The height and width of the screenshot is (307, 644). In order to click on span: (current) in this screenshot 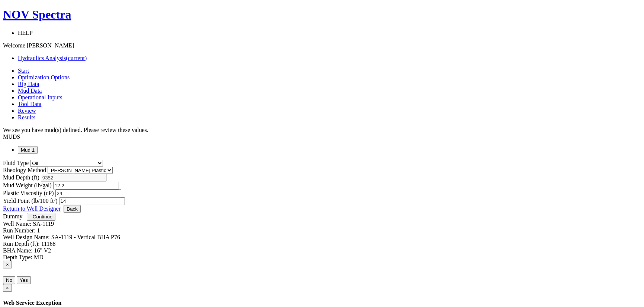, I will do `click(76, 58)`.